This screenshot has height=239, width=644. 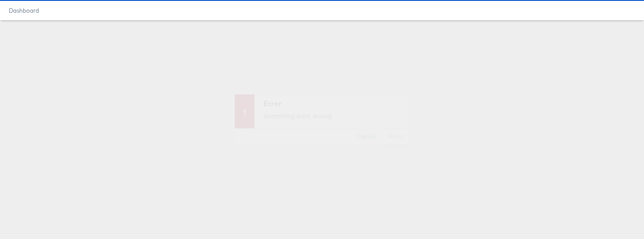 I want to click on button: Retry, so click(x=396, y=129).